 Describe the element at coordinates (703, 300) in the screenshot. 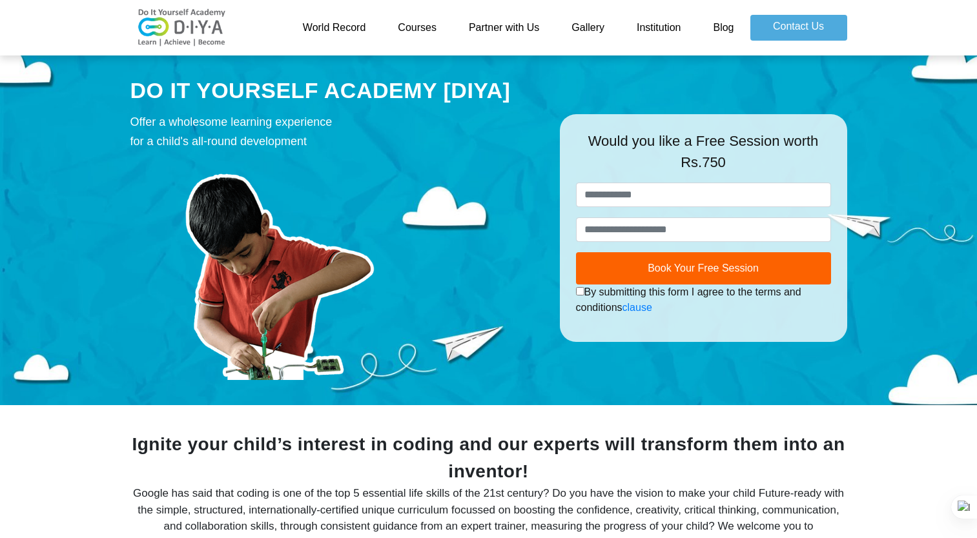

I see `div: By submitting this form I agree to the terms and conditions` at that location.